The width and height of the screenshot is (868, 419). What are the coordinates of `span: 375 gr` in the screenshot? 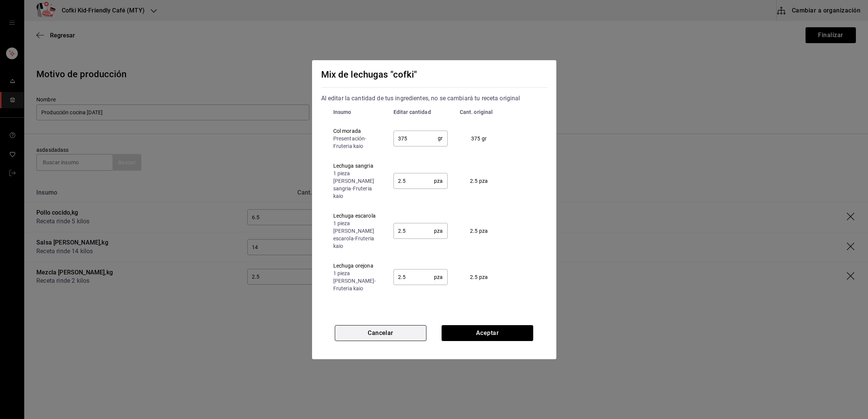 It's located at (479, 138).